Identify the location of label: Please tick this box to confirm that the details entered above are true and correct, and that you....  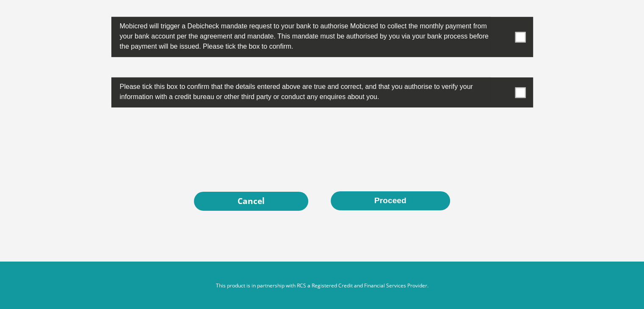
(301, 91).